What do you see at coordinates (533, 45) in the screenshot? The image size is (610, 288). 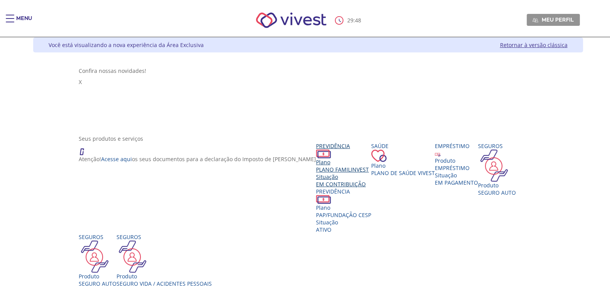 I see `a: Retornar à versão clássica` at bounding box center [533, 45].